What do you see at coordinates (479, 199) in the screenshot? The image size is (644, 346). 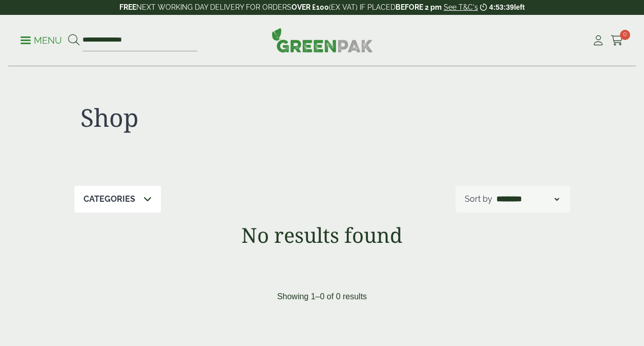 I see `p: Sort by` at bounding box center [479, 199].